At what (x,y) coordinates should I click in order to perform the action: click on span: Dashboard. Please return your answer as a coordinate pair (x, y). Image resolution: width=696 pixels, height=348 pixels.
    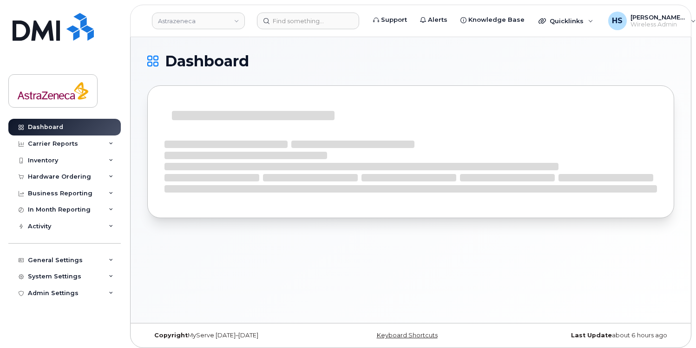
    Looking at the image, I should click on (207, 61).